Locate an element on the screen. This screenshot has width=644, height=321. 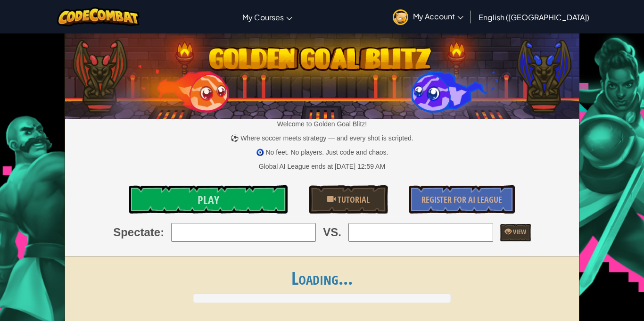
p: 🧿 No feet. No players. Just code and chaos. is located at coordinates (322, 152).